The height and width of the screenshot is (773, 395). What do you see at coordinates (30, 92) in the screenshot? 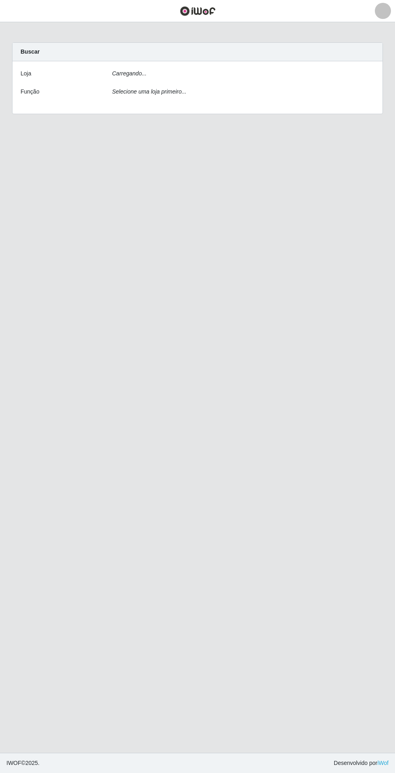
I see `label: Função` at bounding box center [30, 92].